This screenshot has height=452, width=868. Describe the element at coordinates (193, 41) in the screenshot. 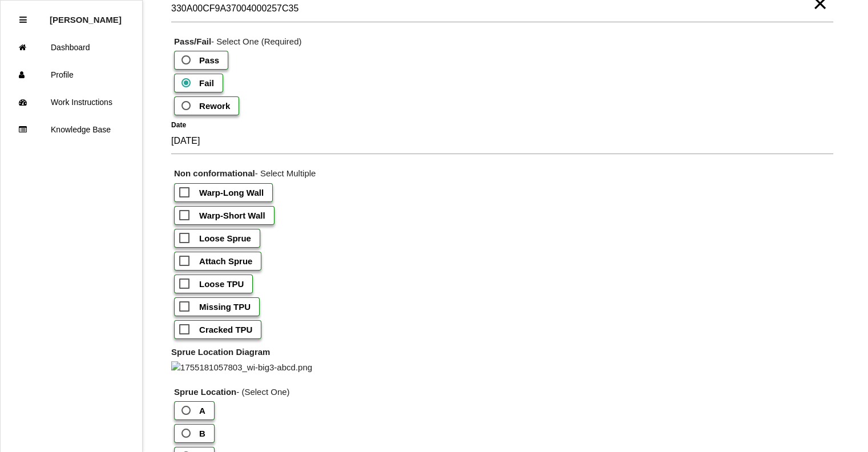

I see `b: Pass/Fail` at that location.